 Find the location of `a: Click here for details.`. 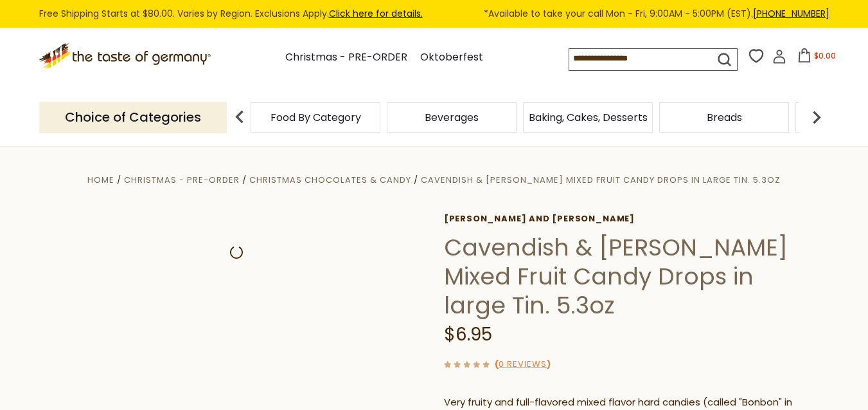

a: Click here for details. is located at coordinates (376, 13).